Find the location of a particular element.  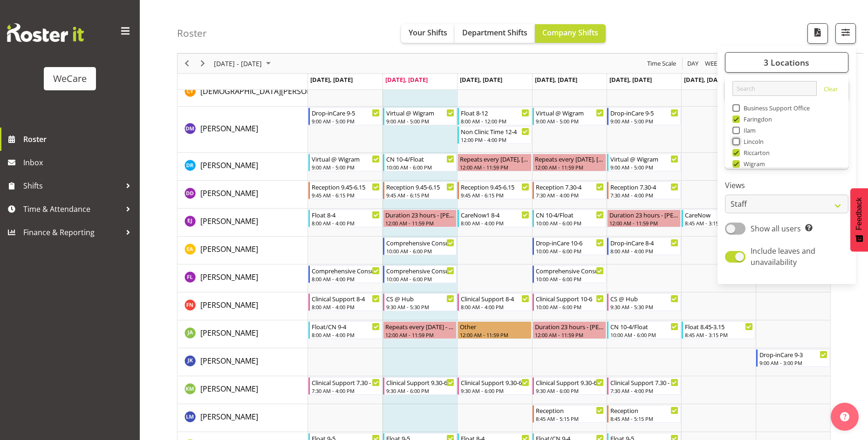

span: Time & Attendance is located at coordinates (72, 209).